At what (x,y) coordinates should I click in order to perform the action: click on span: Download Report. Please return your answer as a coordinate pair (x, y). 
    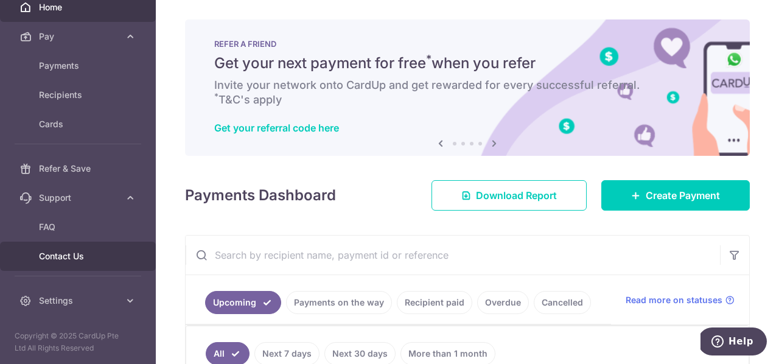
    Looking at the image, I should click on (516, 195).